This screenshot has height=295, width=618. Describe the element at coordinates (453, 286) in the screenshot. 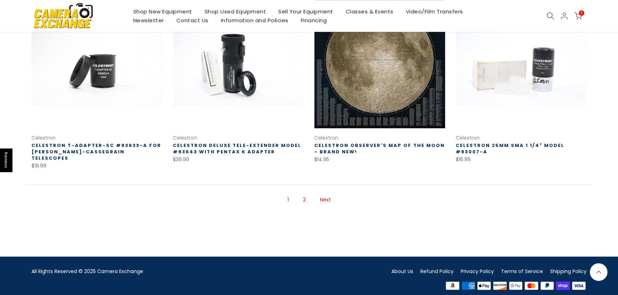

I see `img: amazon payments` at that location.